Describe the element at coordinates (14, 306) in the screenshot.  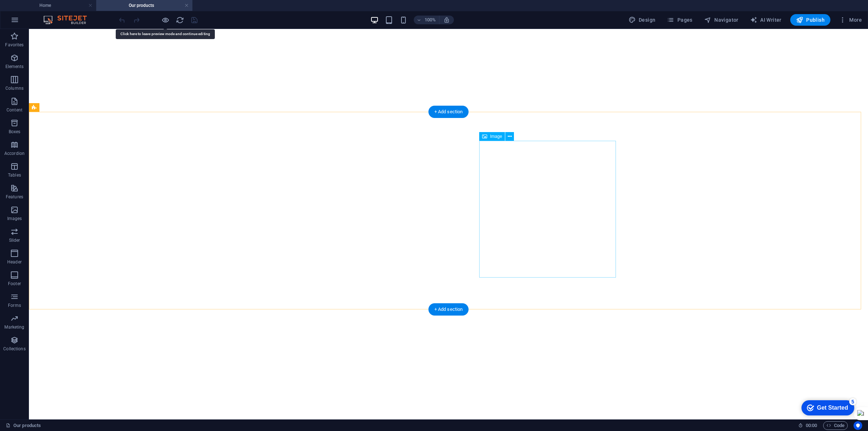
I see `p: Forms` at that location.